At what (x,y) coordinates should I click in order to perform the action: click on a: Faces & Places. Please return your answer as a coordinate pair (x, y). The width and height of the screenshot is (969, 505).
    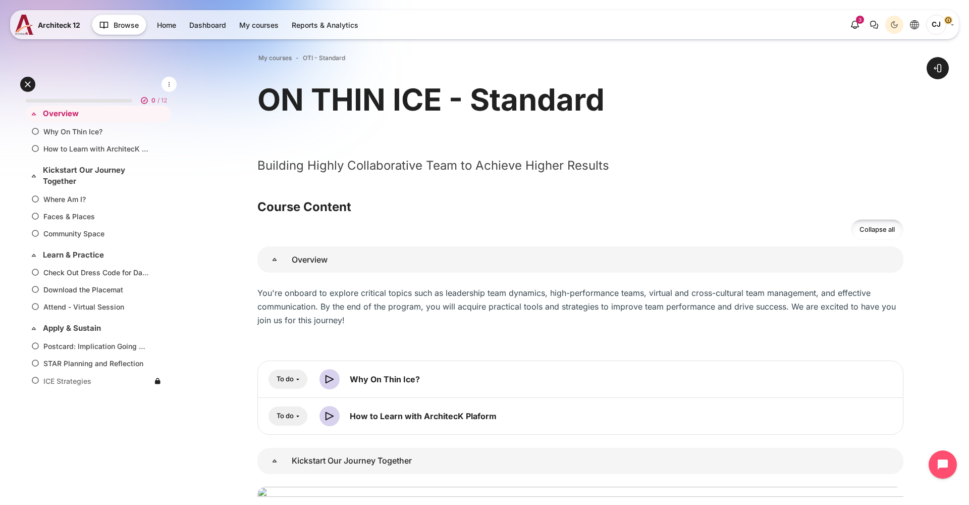
    Looking at the image, I should click on (96, 216).